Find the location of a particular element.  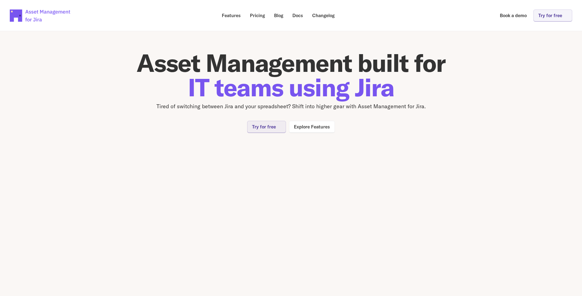

p: Book a demo is located at coordinates (513, 15).